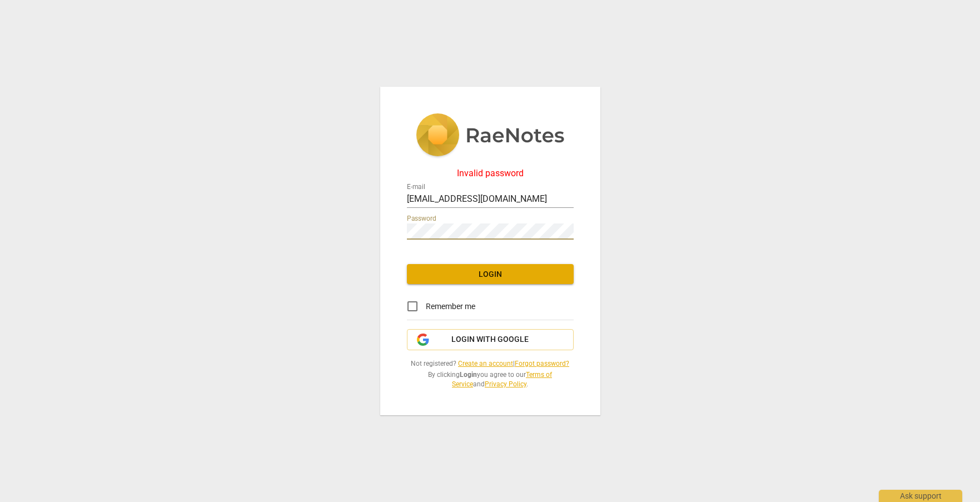 This screenshot has width=980, height=502. Describe the element at coordinates (542, 364) in the screenshot. I see `a: Forgot password?` at that location.